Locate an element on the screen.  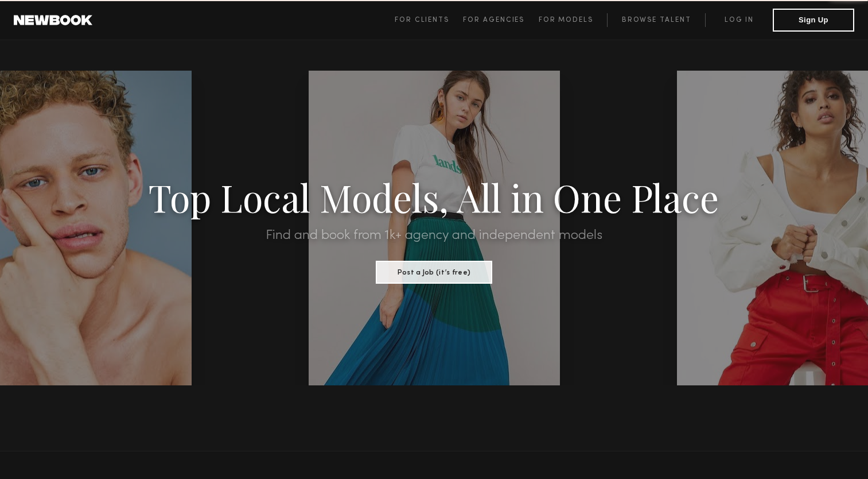
a: Browse Talent is located at coordinates (656, 20).